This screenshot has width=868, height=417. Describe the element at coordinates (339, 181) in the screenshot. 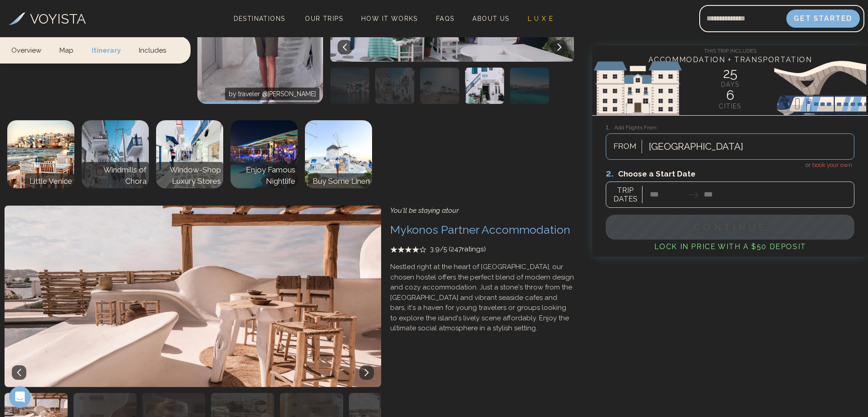

I see `p: Buy Some Linen` at that location.